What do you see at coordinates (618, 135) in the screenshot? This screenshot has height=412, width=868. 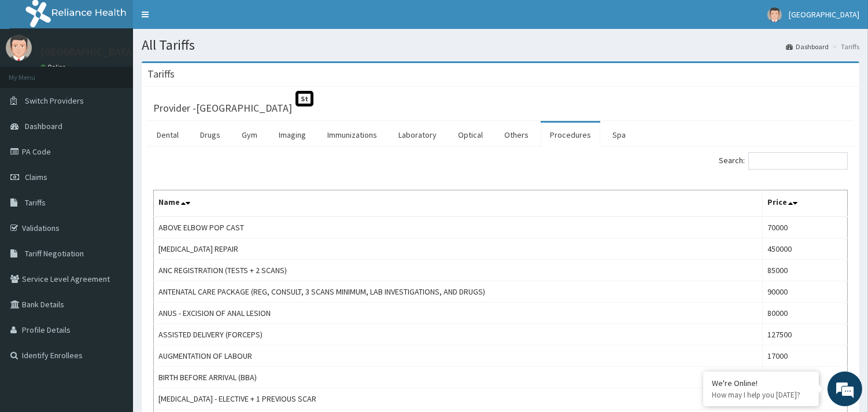 I see `a: Spa` at bounding box center [618, 135].